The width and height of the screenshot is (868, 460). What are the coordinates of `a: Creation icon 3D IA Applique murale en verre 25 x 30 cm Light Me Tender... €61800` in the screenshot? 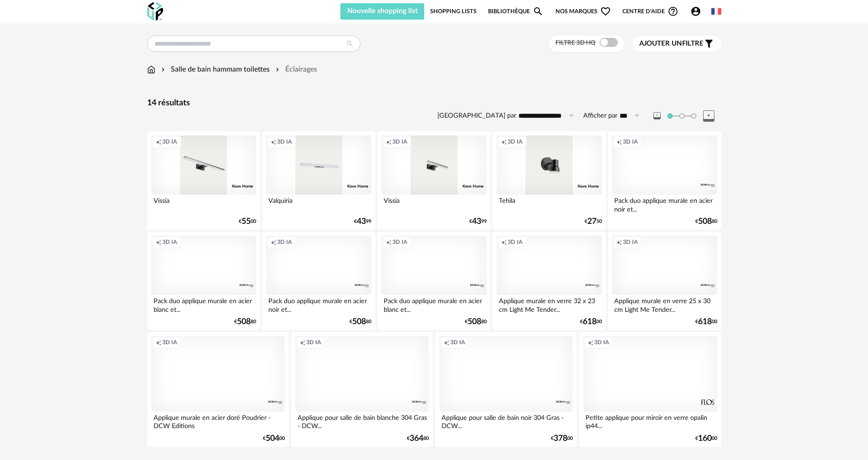 It's located at (664, 281).